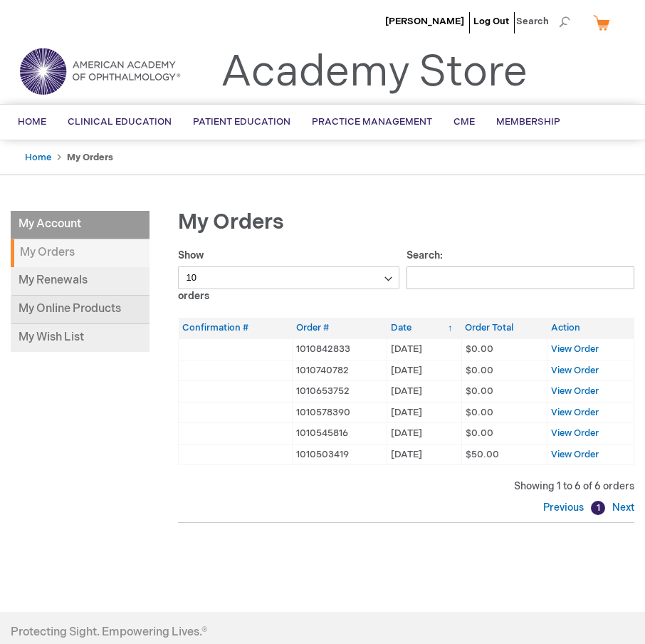 Image resolution: width=645 pixels, height=644 pixels. Describe the element at coordinates (374, 72) in the screenshot. I see `a: Academy Store` at that location.